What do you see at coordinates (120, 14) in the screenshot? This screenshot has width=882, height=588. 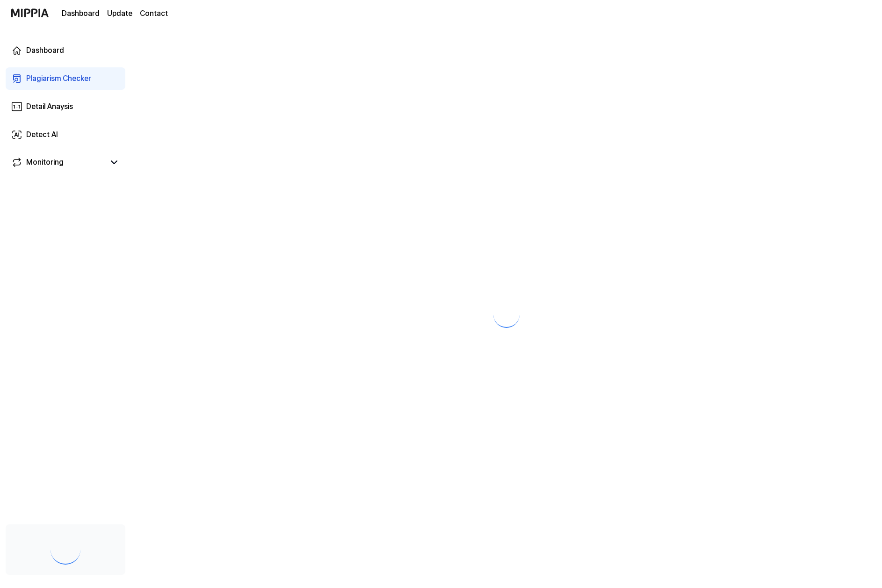 I see `a: Update` at bounding box center [120, 14].